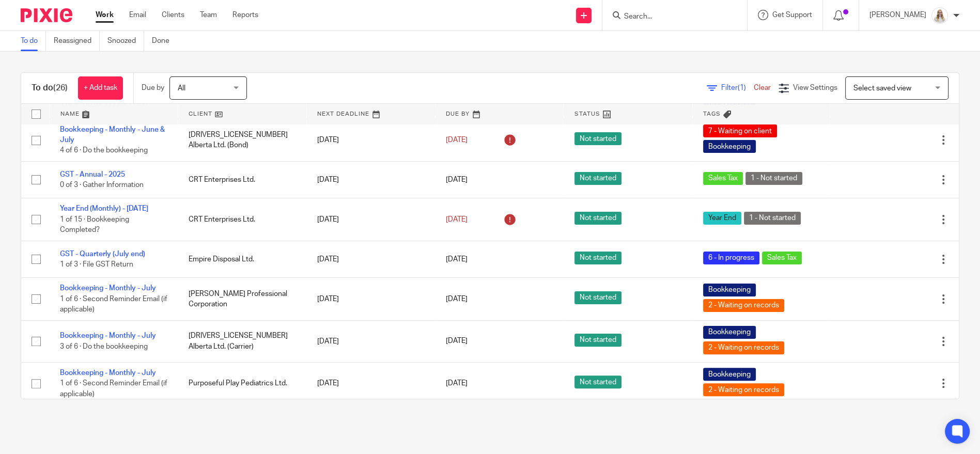 This screenshot has width=980, height=454. I want to click on span: All, so click(181, 89).